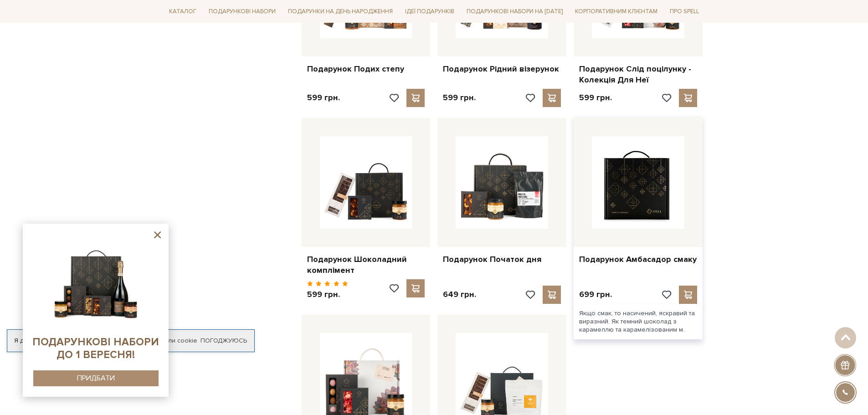 The height and width of the screenshot is (415, 868). Describe the element at coordinates (638, 74) in the screenshot. I see `a: Подарунок Слід поцілунку - Колекція Для Неї` at that location.